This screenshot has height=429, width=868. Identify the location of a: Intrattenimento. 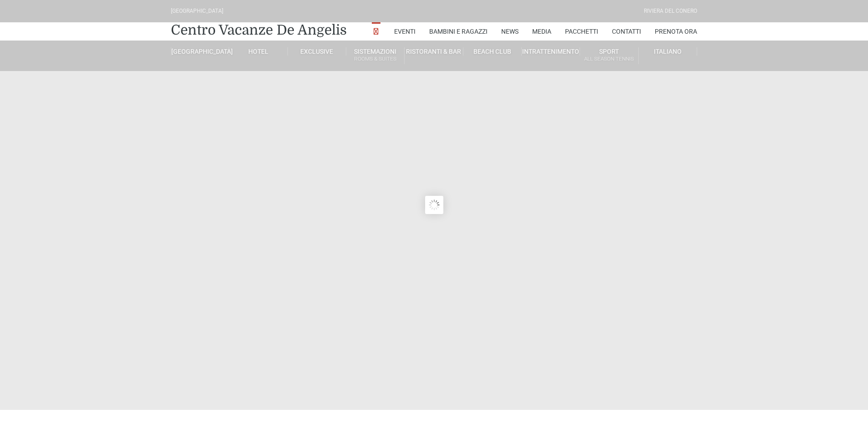
(551, 51).